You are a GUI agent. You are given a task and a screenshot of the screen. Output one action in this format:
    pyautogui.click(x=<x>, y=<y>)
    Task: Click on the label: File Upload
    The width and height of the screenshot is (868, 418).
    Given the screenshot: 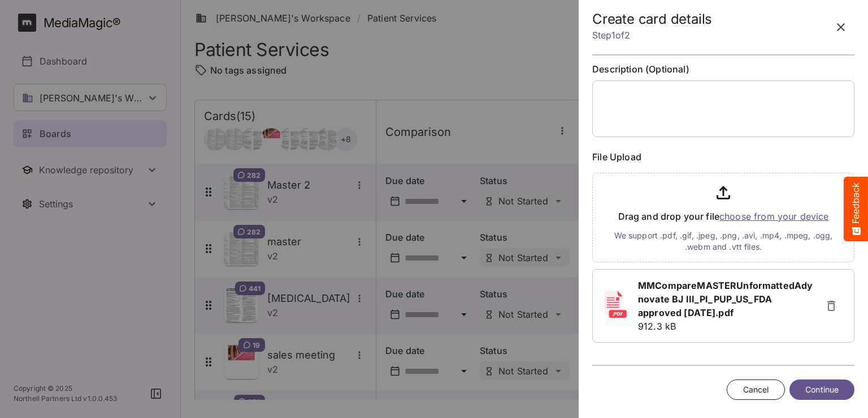 What is the action you would take?
    pyautogui.click(x=724, y=157)
    